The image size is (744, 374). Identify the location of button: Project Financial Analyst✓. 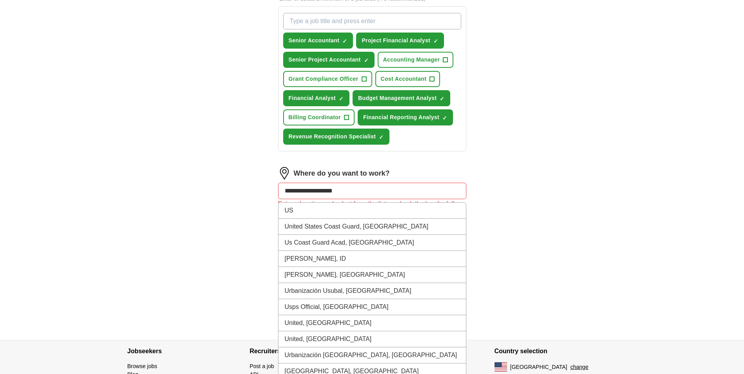
(400, 40).